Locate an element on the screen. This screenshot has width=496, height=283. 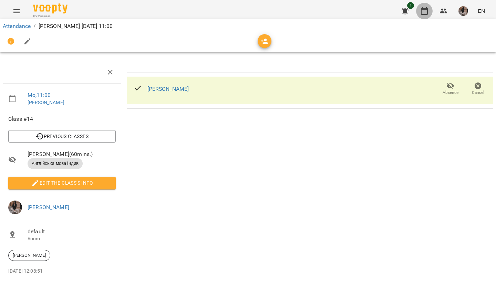
button: Menu is located at coordinates (17, 11).